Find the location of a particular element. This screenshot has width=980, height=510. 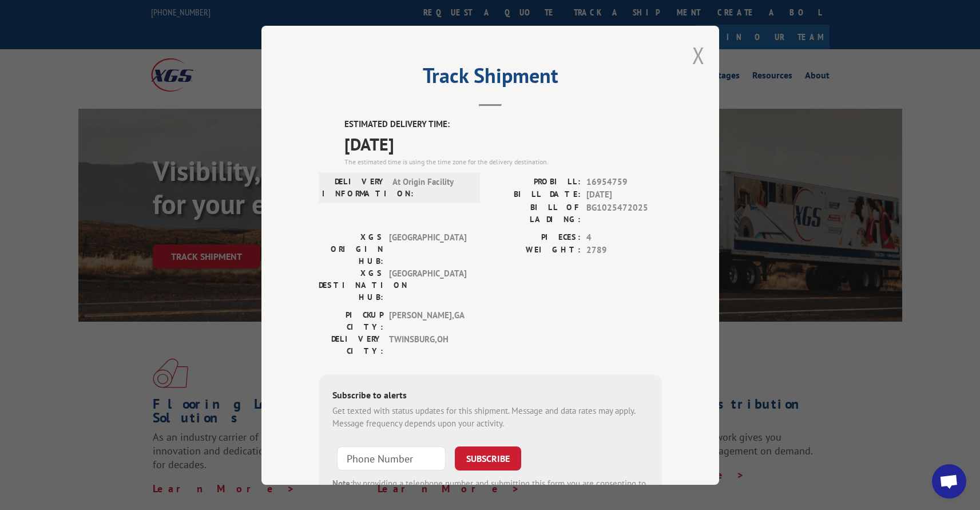

label: XGS DESTINATION HUB: is located at coordinates (351, 285).